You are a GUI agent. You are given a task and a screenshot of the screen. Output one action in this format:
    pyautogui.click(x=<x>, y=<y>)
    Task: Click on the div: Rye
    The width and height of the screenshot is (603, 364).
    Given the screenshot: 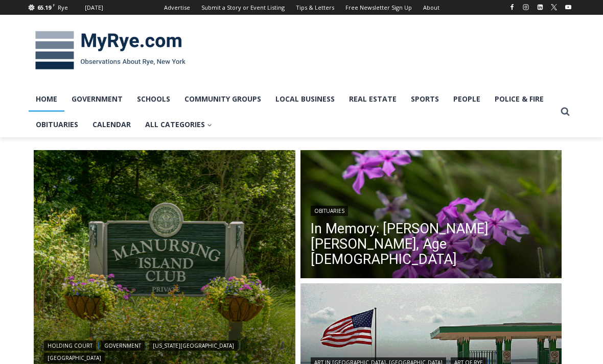 What is the action you would take?
    pyautogui.click(x=63, y=7)
    